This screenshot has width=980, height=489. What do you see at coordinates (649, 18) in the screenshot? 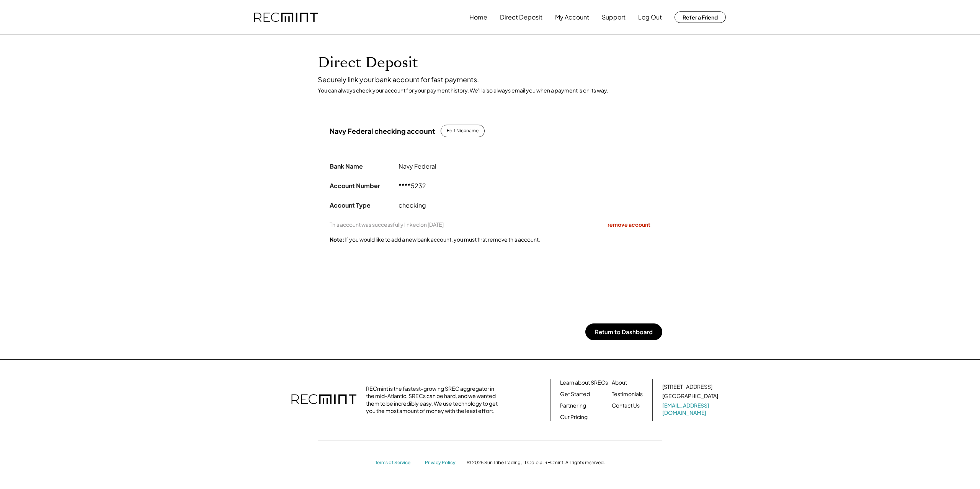
I see `button: Log Out` at bounding box center [649, 18].